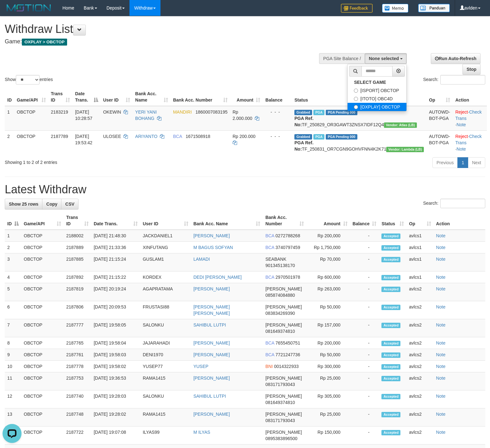 The height and width of the screenshot is (448, 490). Describe the element at coordinates (328, 277) in the screenshot. I see `td: Rp 600,000` at that location.